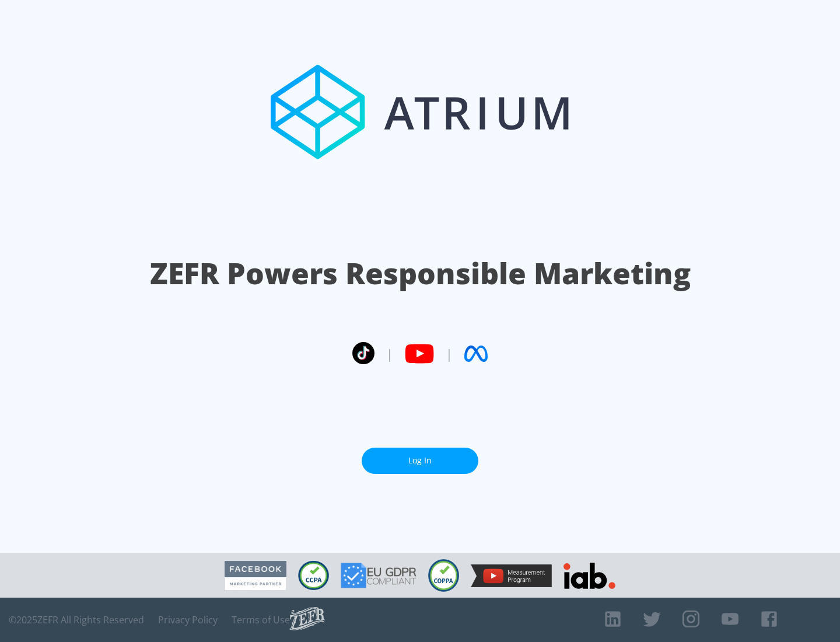 The width and height of the screenshot is (840, 642). Describe the element at coordinates (313, 576) in the screenshot. I see `img: CCPA Compliant` at that location.